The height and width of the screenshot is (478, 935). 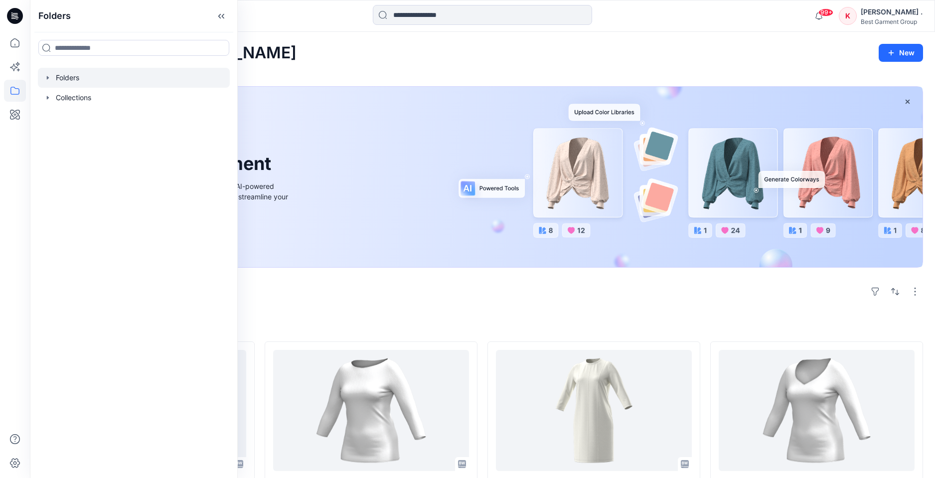 What do you see at coordinates (900, 53) in the screenshot?
I see `button: New` at bounding box center [900, 53].